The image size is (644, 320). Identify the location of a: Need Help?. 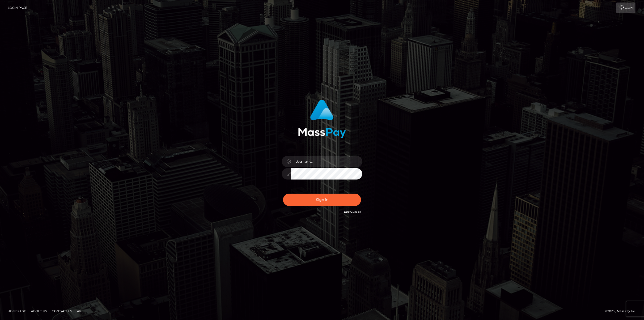
(353, 212).